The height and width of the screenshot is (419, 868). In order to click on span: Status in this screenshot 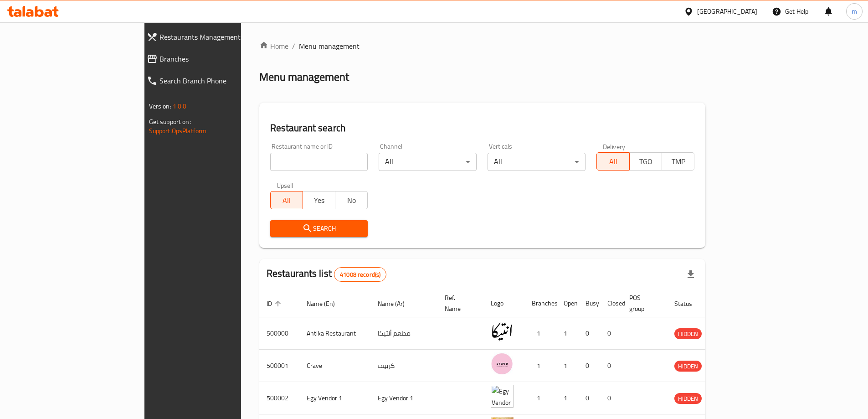, I will do `click(689, 304)`.